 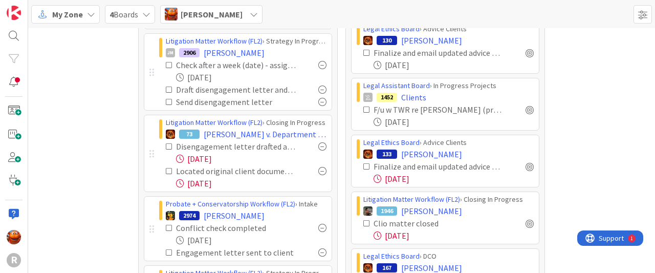 What do you see at coordinates (189, 215) in the screenshot?
I see `div: 2974` at bounding box center [189, 215].